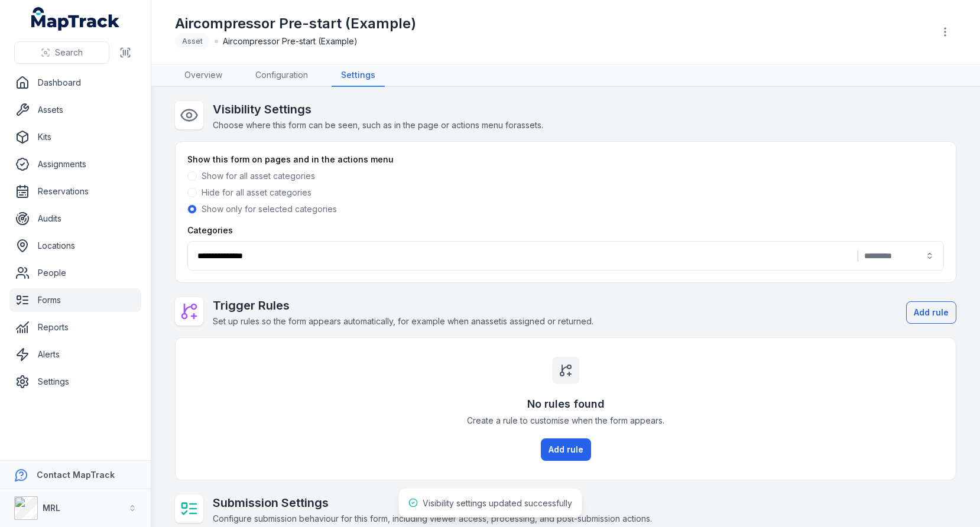 This screenshot has width=980, height=527. Describe the element at coordinates (75, 83) in the screenshot. I see `a: Dashboard` at that location.